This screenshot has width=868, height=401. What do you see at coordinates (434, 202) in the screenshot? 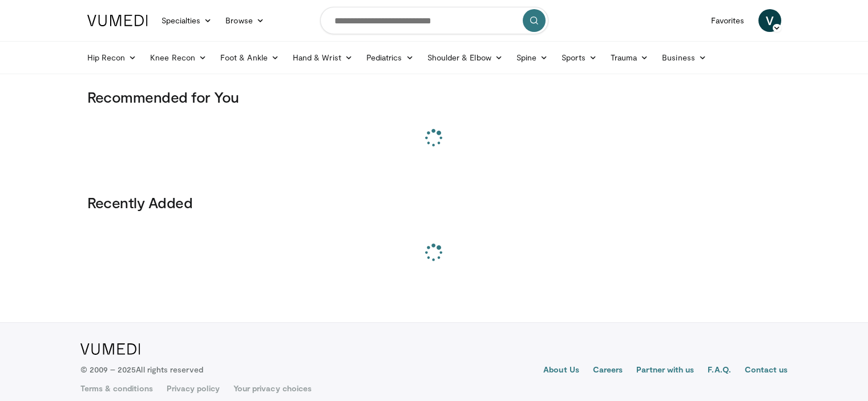
I see `h3: Recently Added` at bounding box center [434, 202].